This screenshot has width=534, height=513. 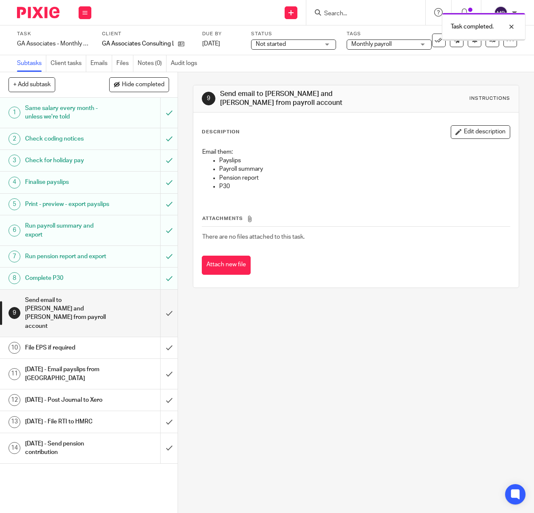 What do you see at coordinates (186, 63) in the screenshot?
I see `a: Audit logs` at bounding box center [186, 63].